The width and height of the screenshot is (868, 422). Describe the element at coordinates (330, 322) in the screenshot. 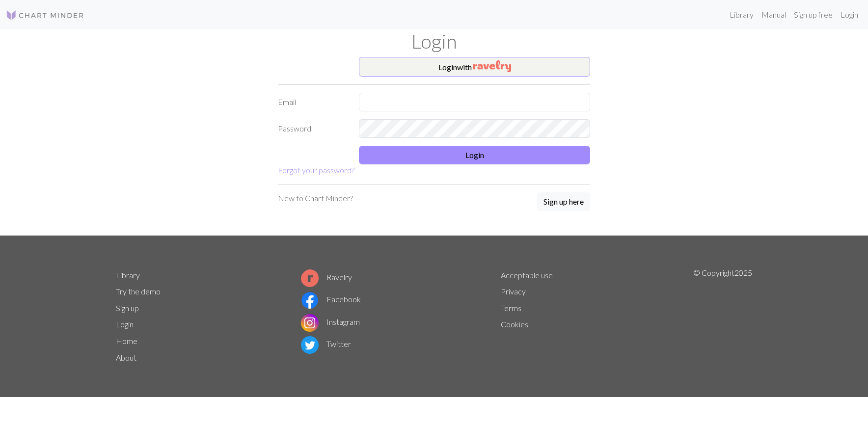

I see `a: Instagram` at that location.